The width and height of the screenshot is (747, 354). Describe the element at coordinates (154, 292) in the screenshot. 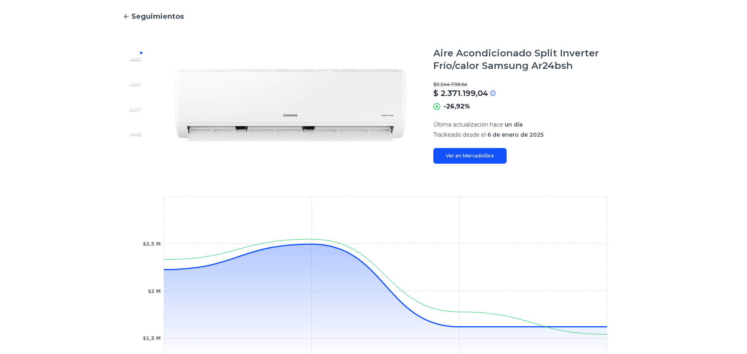

I see `tspan: $2 M` at that location.